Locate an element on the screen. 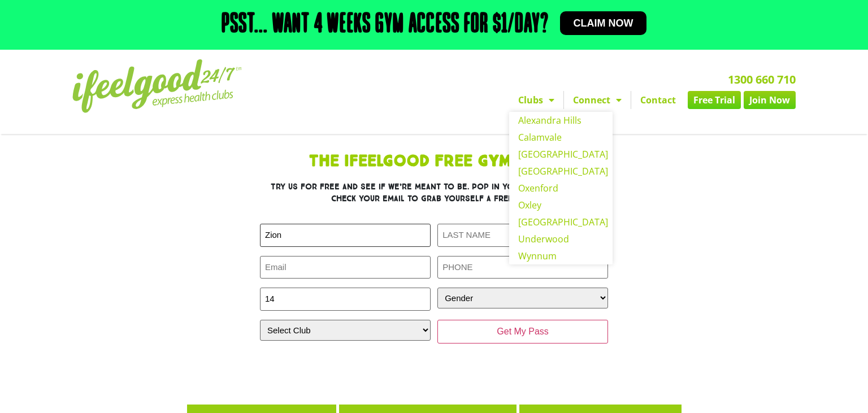  a: 1300 660 710 is located at coordinates (762, 79).